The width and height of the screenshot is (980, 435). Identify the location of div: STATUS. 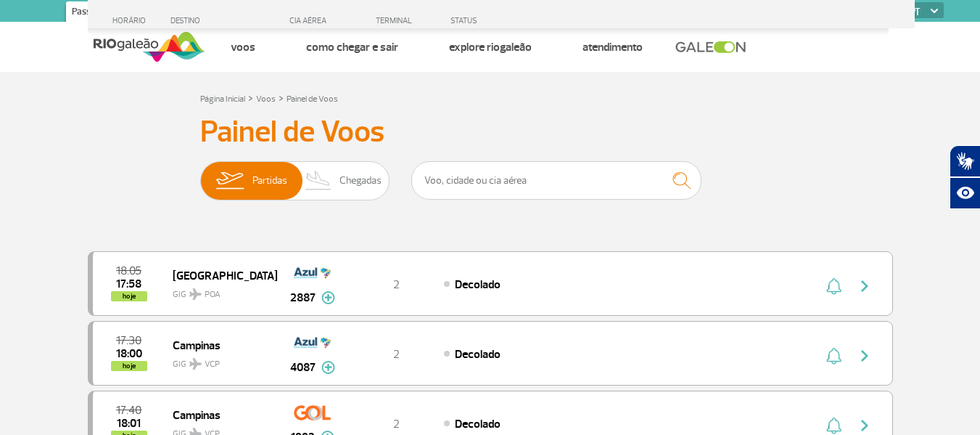
(502, 20).